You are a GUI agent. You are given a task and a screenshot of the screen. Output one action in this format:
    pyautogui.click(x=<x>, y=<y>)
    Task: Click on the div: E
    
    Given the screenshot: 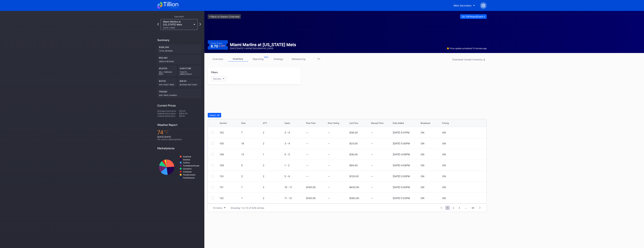 What is the action you would take?
    pyautogui.click(x=252, y=166)
    